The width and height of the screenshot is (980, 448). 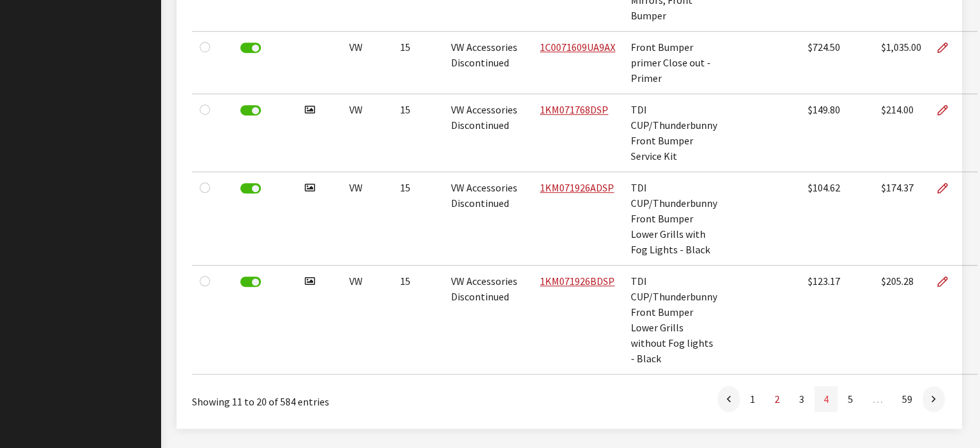 I want to click on td: $123.17, so click(x=837, y=320).